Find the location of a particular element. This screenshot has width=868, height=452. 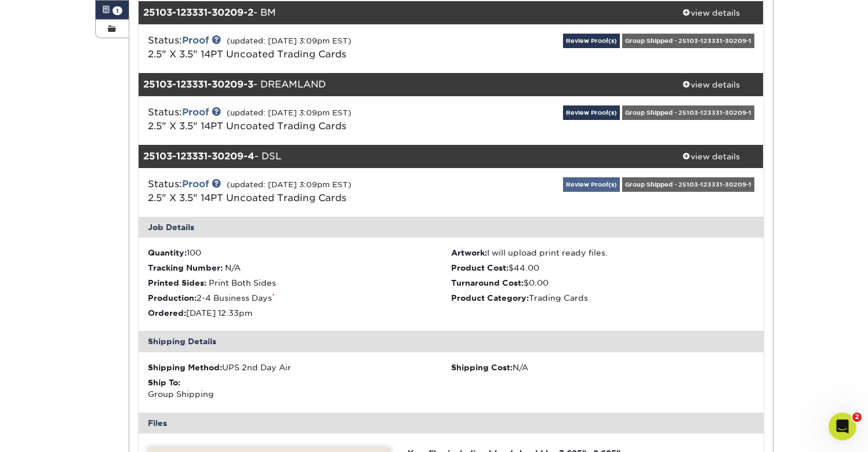

strong: Product Category: is located at coordinates (490, 298).